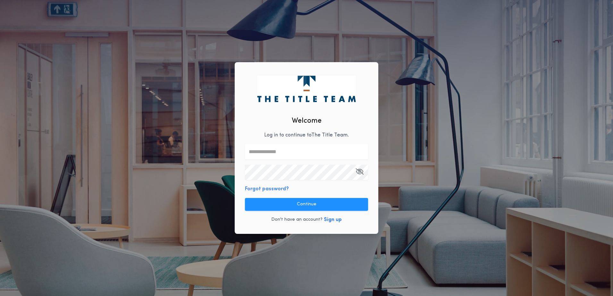 The width and height of the screenshot is (613, 296). What do you see at coordinates (306, 204) in the screenshot?
I see `button: Continue` at bounding box center [306, 204].